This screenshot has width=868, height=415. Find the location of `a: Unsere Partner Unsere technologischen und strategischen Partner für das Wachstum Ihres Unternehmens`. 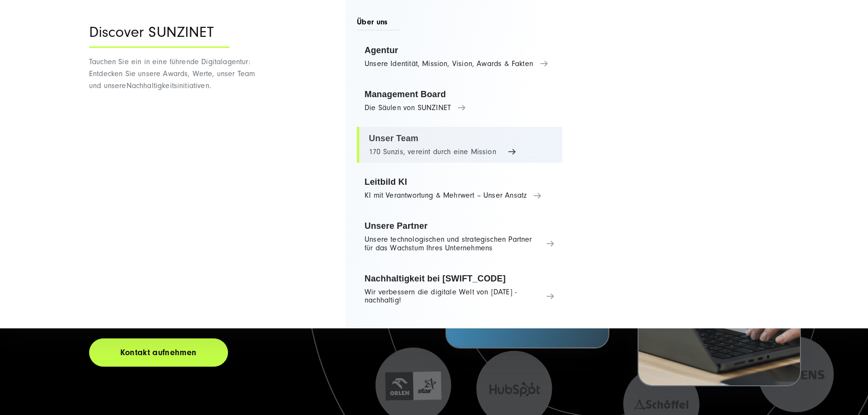

a: Unsere Partner Unsere technologischen und strategischen Partner für das Wachstum Ihres Unternehmens is located at coordinates (459, 237).